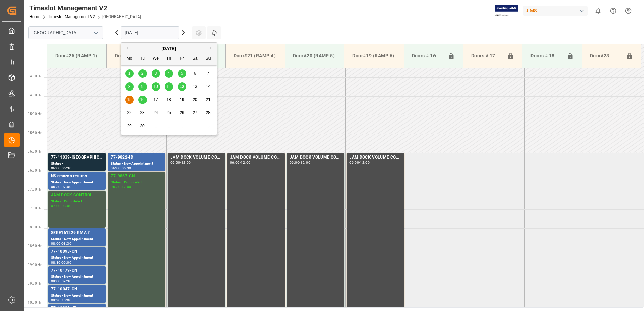 The image size is (644, 311). Describe the element at coordinates (77, 289) in the screenshot. I see `div: 77-10047-CN` at that location.